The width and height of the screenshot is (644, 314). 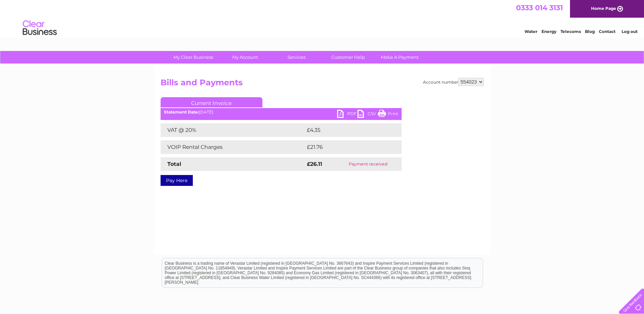 What do you see at coordinates (368, 115) in the screenshot?
I see `a: CSV` at bounding box center [368, 115].